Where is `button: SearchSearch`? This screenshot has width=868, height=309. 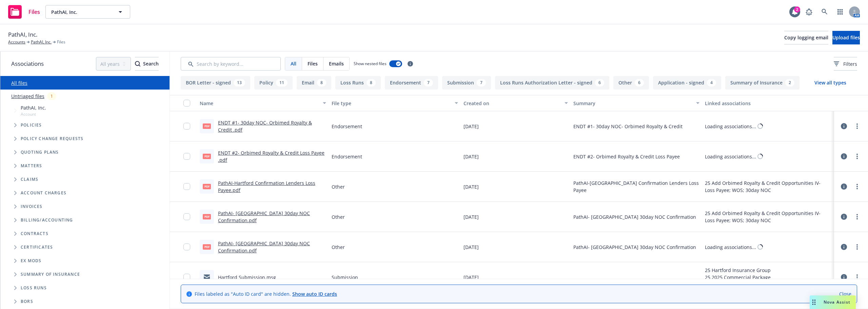 button: SearchSearch is located at coordinates (147, 64).